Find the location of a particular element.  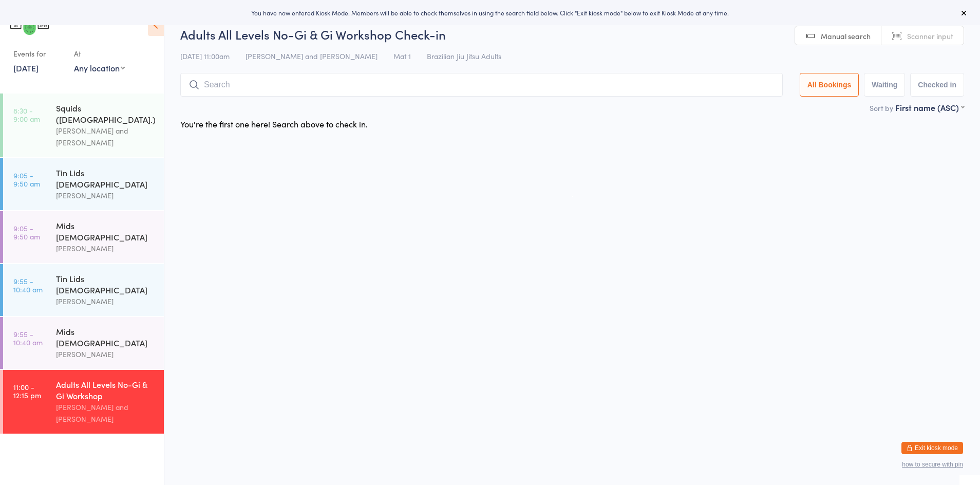

div: You're the first one here! Search above to check in. is located at coordinates (274, 124).